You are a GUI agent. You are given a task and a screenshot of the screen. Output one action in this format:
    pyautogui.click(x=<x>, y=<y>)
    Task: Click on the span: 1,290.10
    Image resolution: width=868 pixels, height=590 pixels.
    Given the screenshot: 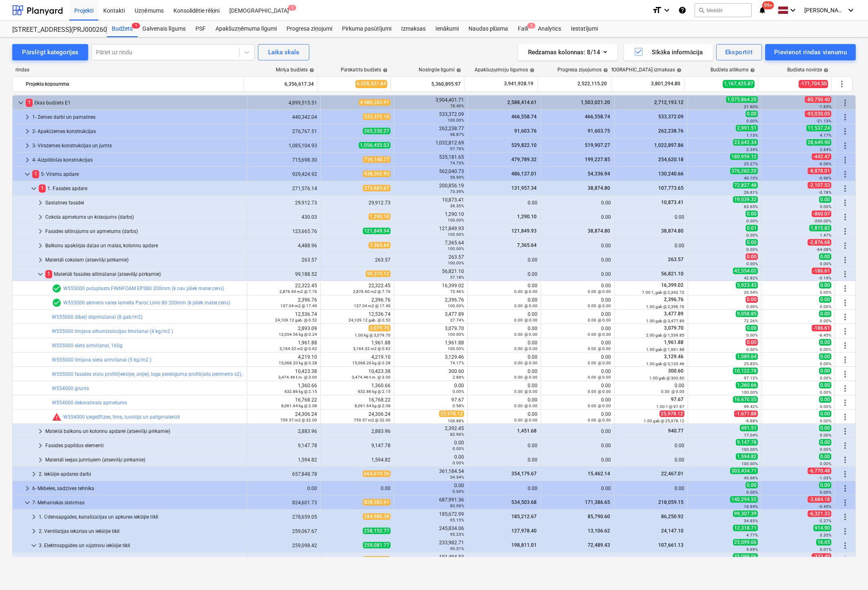 What is the action you would take?
    pyautogui.click(x=379, y=217)
    